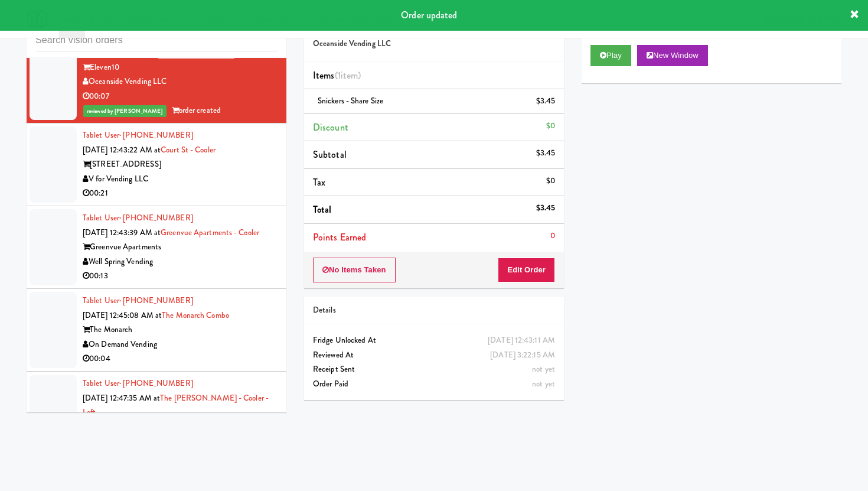 The width and height of the screenshot is (868, 491). Describe the element at coordinates (434, 310) in the screenshot. I see `div: Details` at that location.